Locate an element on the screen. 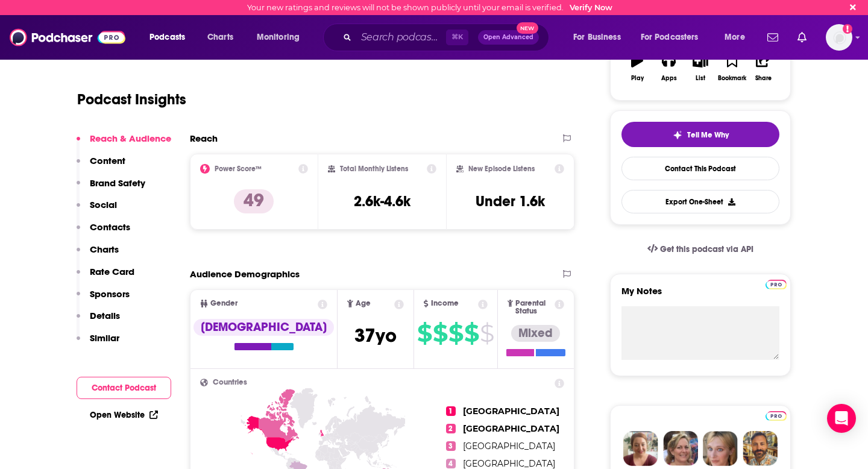  button: Sponsors is located at coordinates (103, 299).